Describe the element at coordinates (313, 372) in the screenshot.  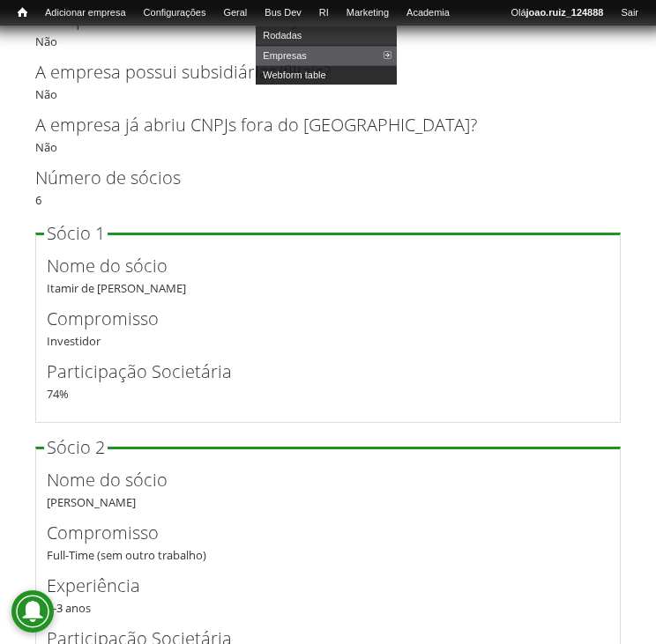
I see `label: Participação Societária` at that location.